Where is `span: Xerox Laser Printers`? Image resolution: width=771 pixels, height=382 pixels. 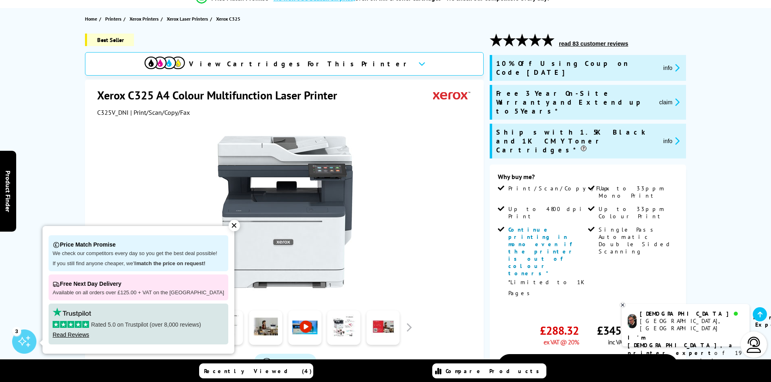 span: Xerox Laser Printers is located at coordinates (187, 19).